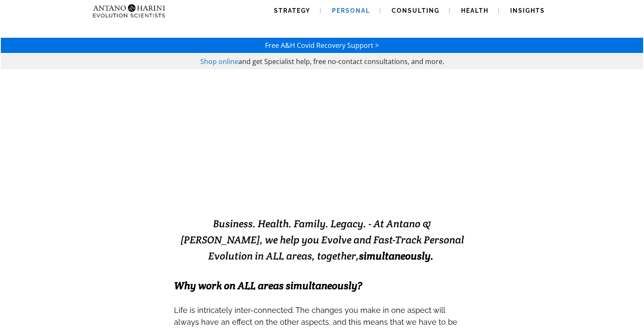  I want to click on span: Personal, so click(351, 11).